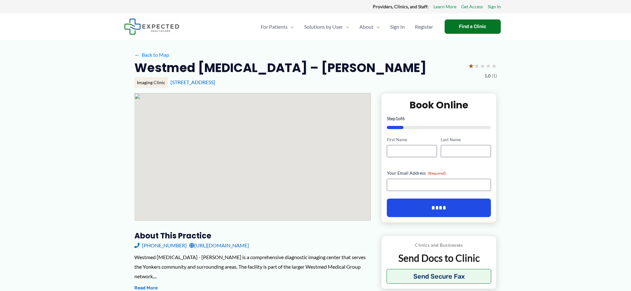 The height and width of the screenshot is (291, 631). Describe the element at coordinates (473, 26) in the screenshot. I see `div: Find a Clinic` at that location.